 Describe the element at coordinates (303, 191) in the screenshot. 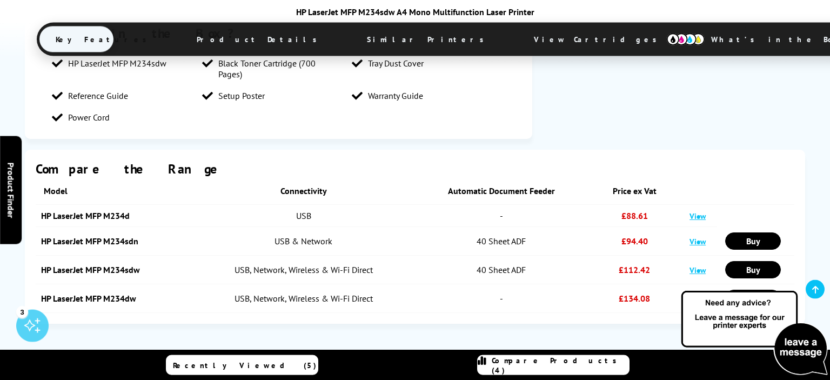

I see `th: Connectivity` at that location.